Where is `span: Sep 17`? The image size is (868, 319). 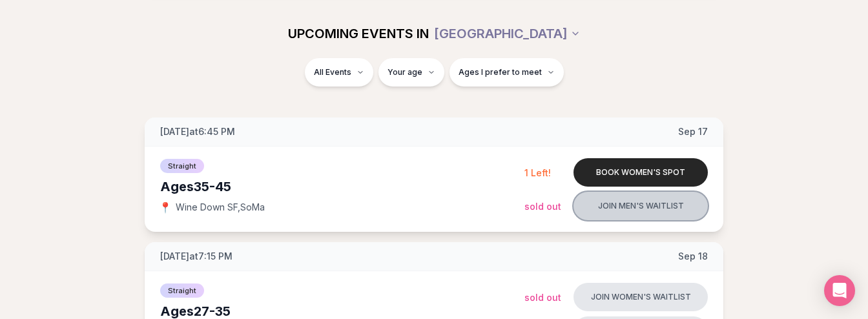 span: Sep 17 is located at coordinates (693, 132).